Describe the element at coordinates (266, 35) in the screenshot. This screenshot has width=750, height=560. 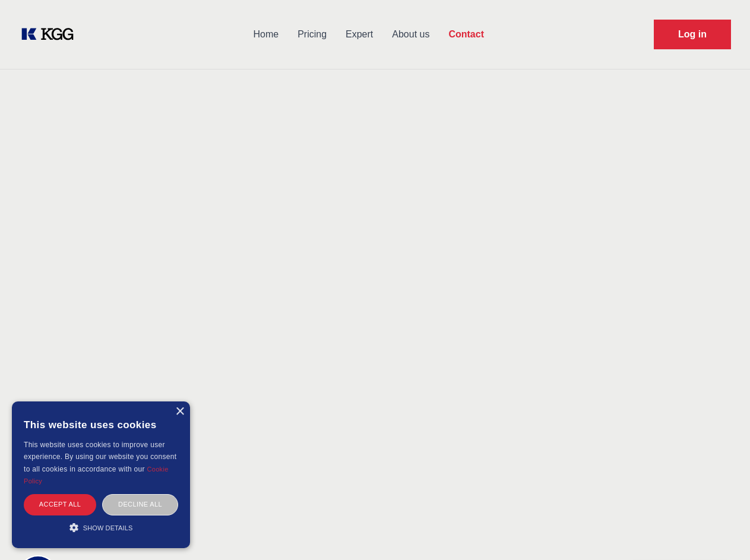
I see `a: Home` at that location.